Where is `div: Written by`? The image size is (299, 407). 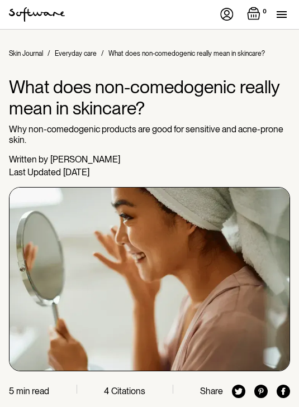 div: Written by is located at coordinates (28, 159).